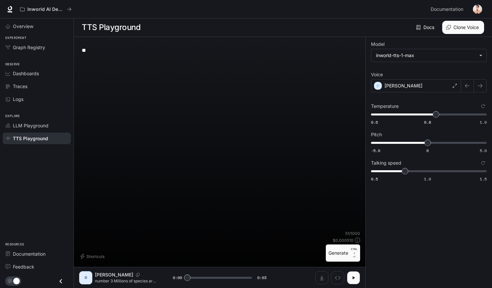 The width and height of the screenshot is (492, 288). What do you see at coordinates (37, 99) in the screenshot?
I see `a: Logs` at bounding box center [37, 99].